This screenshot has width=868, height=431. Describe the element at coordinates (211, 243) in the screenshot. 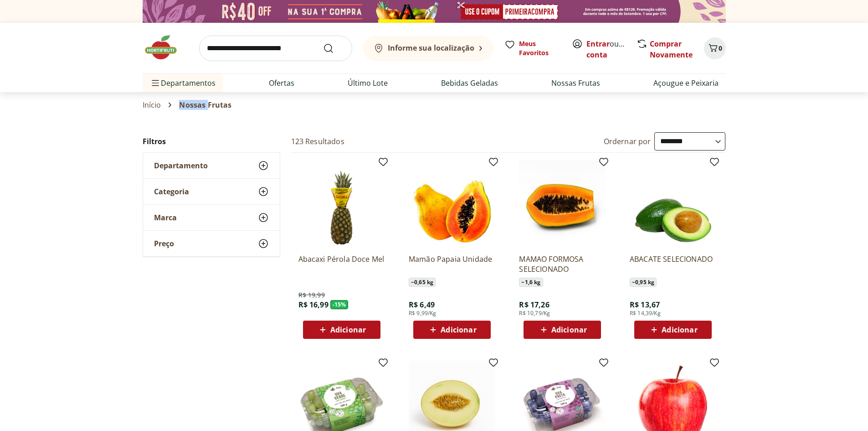

I see `button: Preço` at that location.